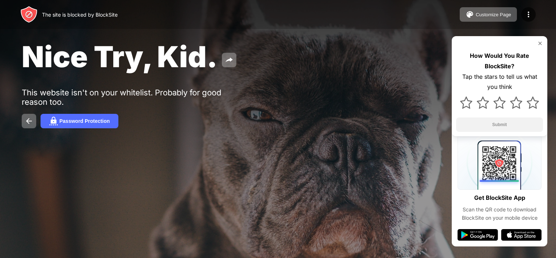 This screenshot has height=258, width=556. What do you see at coordinates (470, 14) in the screenshot?
I see `img: pallet.svg` at bounding box center [470, 14].